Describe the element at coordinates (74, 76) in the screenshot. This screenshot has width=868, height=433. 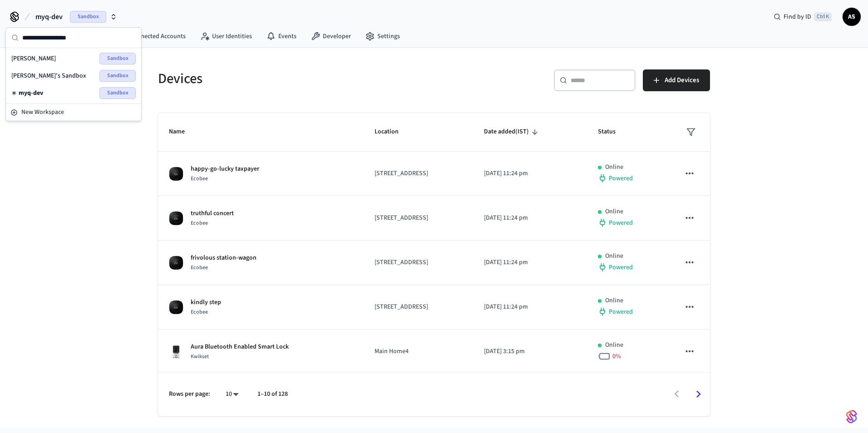
I see `div: Suggestions` at that location.